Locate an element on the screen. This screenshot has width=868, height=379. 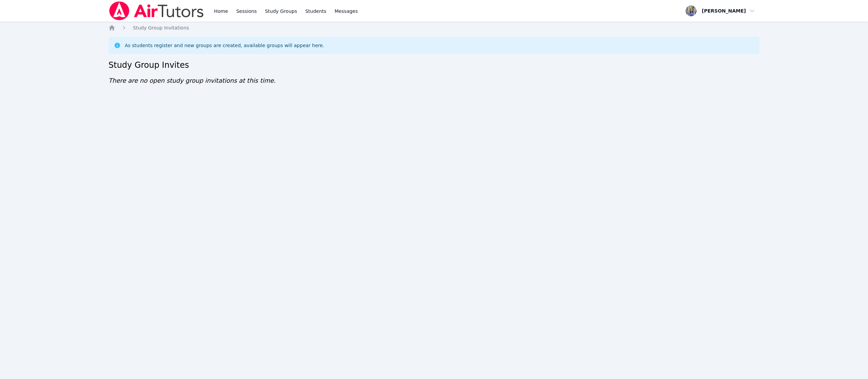
img: Air Tutors is located at coordinates (156, 11).